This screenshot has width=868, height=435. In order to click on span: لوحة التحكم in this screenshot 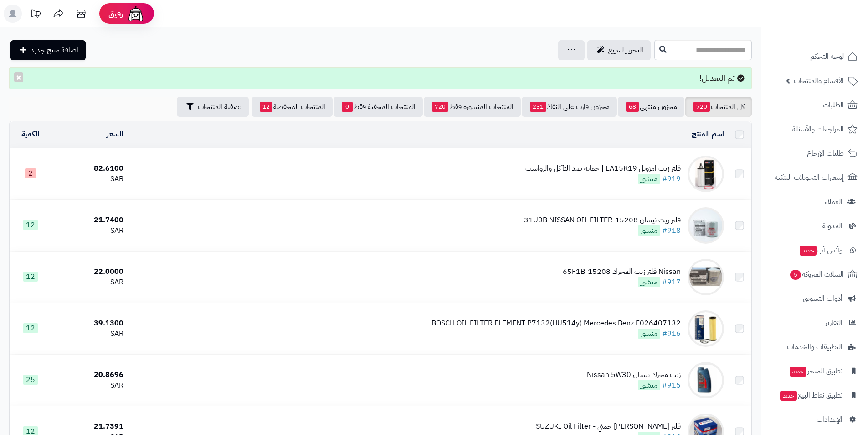, I will do `click(827, 56)`.